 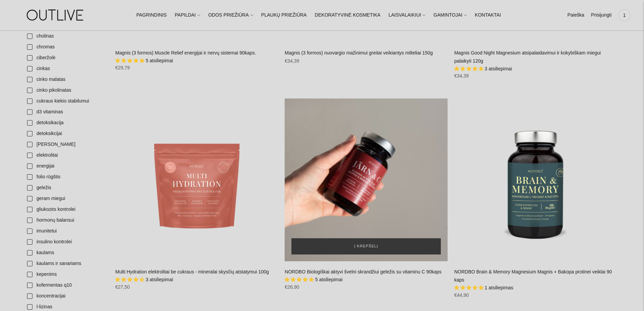 I want to click on a: detoksikacija, so click(x=66, y=123).